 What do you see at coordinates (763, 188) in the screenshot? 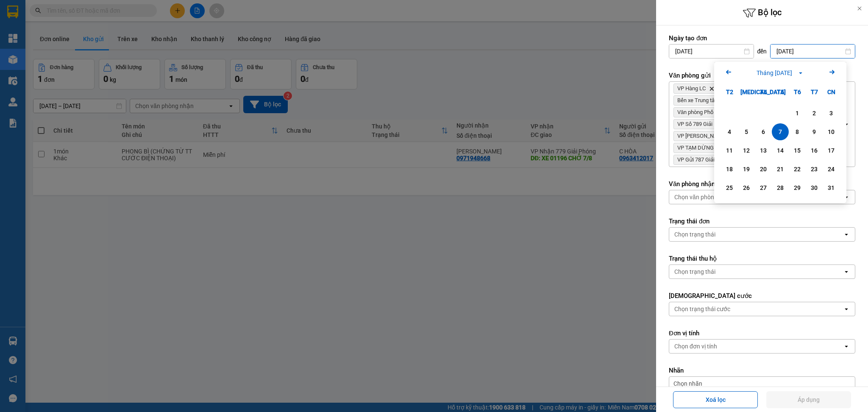
I see `div: 27` at bounding box center [763, 188].